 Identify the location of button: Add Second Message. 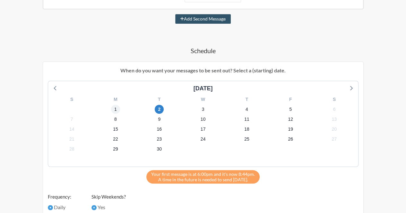
(203, 19).